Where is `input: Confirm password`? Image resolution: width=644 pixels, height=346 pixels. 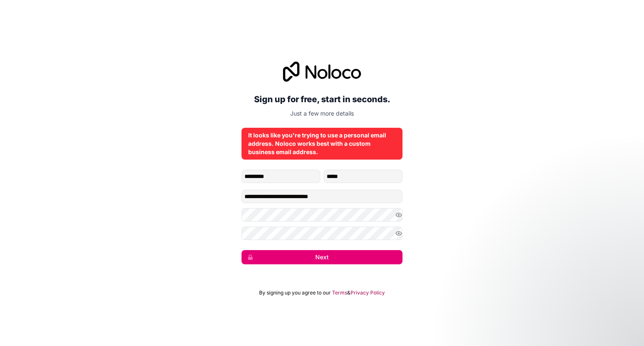
input: Confirm password is located at coordinates (322, 233).